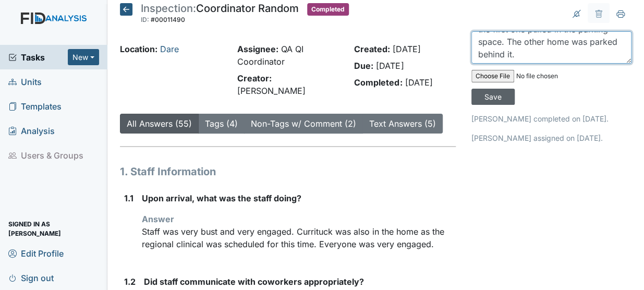 The image size is (644, 290). What do you see at coordinates (254, 282) in the screenshot?
I see `label: Did staff communicate with coworkers appropriately?` at bounding box center [254, 282].